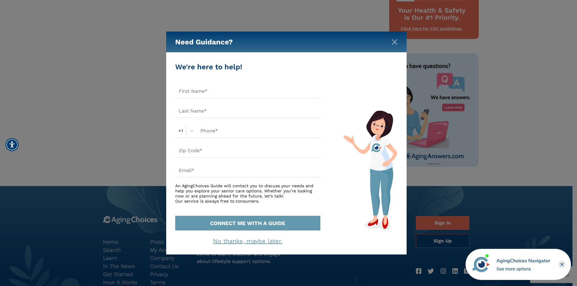 The width and height of the screenshot is (577, 286). Describe the element at coordinates (523, 261) in the screenshot. I see `div: AgingChoices Navigator` at that location.